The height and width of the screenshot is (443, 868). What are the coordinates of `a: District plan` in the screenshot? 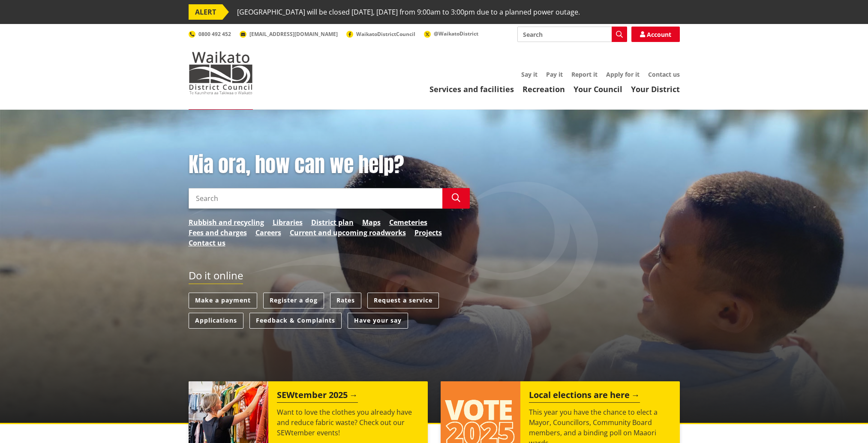 It's located at (332, 222).